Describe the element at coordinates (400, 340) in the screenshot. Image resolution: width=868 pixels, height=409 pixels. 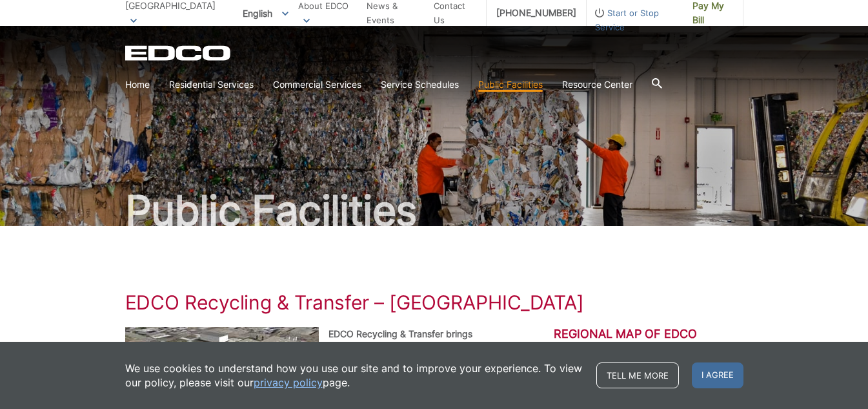
I see `strong: EDCO Recycling & Transfer brings convenience to waste drop-off.` at that location.